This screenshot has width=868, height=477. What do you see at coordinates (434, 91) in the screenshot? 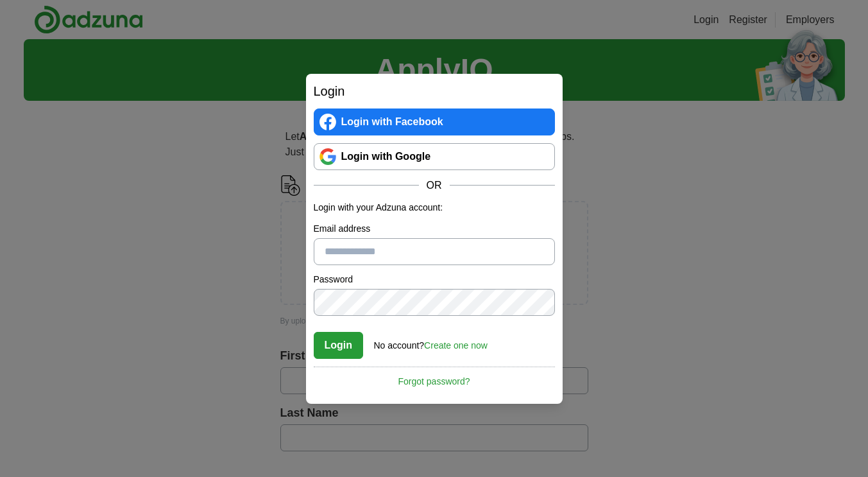
I see `h2: Login` at bounding box center [434, 91].